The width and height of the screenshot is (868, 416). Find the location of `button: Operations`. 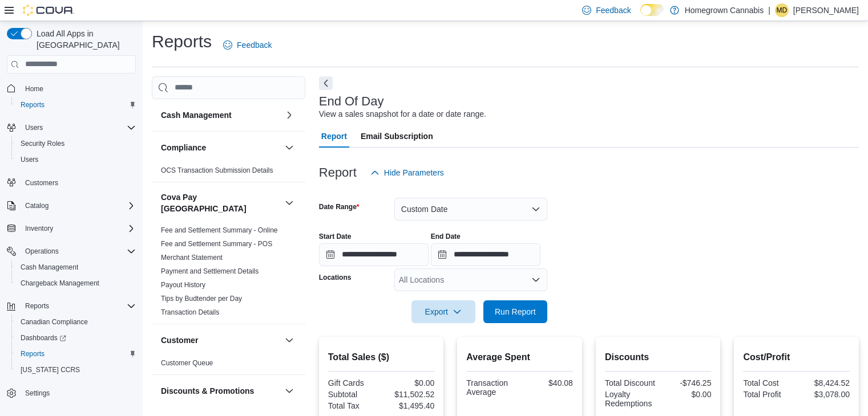

button: Operations is located at coordinates (42, 252).